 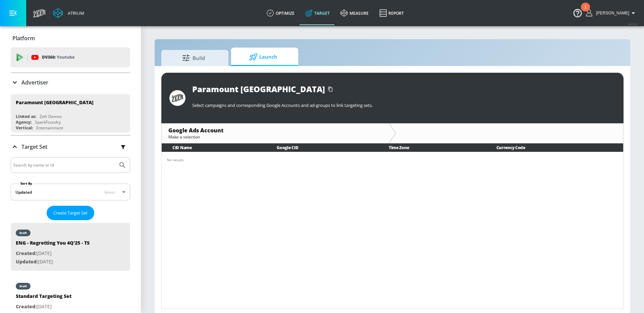 I want to click on button: Open Resource Center, 1 new notification, so click(x=578, y=13).